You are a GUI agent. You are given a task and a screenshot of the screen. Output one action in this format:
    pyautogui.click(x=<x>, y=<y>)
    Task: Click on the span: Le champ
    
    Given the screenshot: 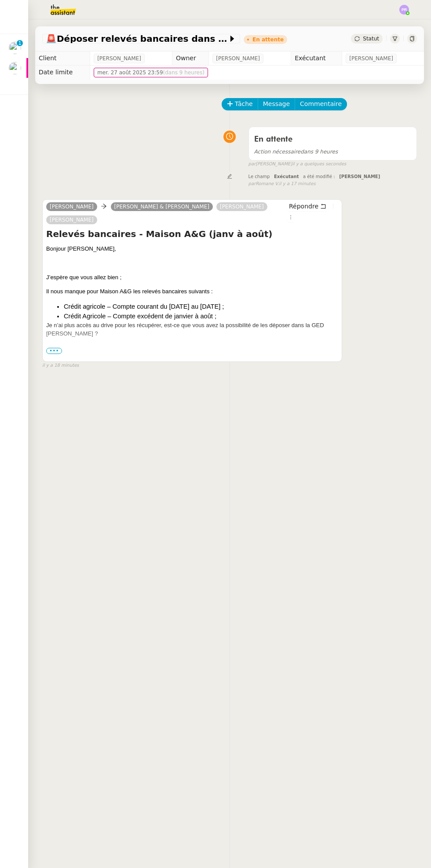 What is the action you would take?
    pyautogui.click(x=259, y=176)
    